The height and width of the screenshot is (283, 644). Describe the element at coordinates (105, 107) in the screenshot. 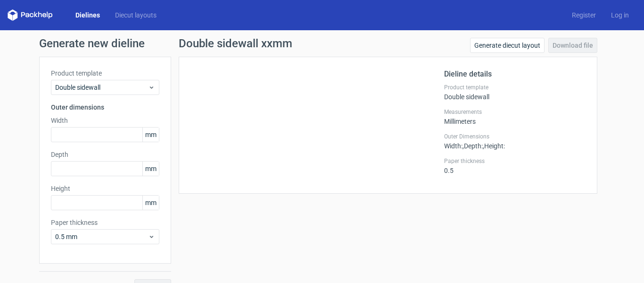

I see `h3: Outer dimensions` at that location.